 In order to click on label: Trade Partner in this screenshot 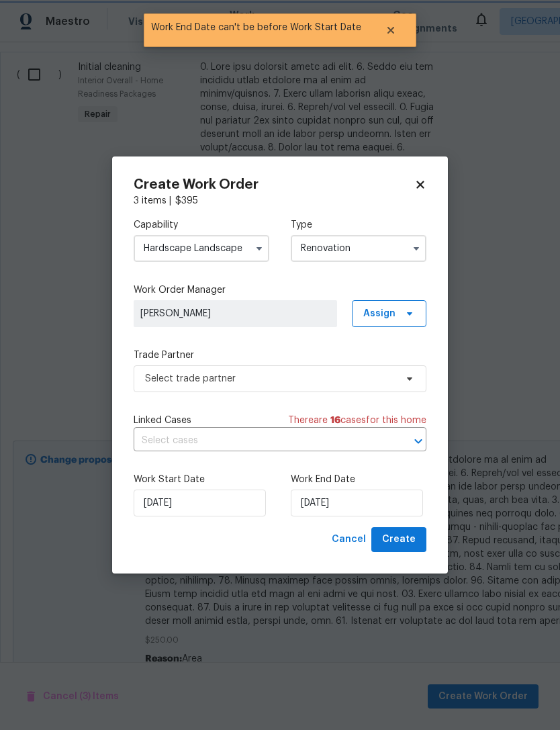, I will do `click(280, 355)`.